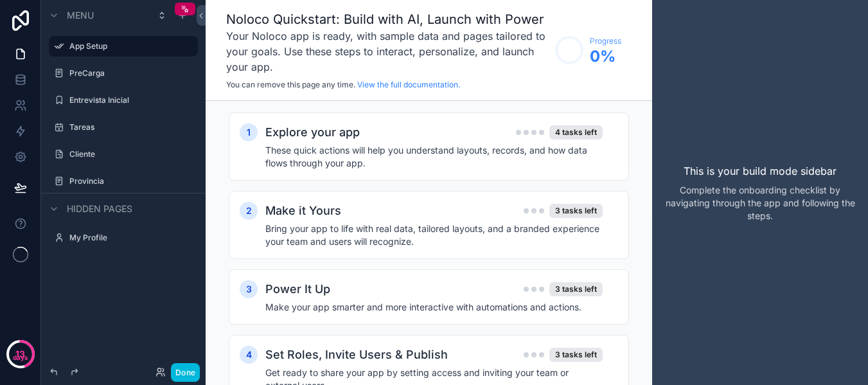 The height and width of the screenshot is (385, 868). I want to click on span: Progress, so click(605, 41).